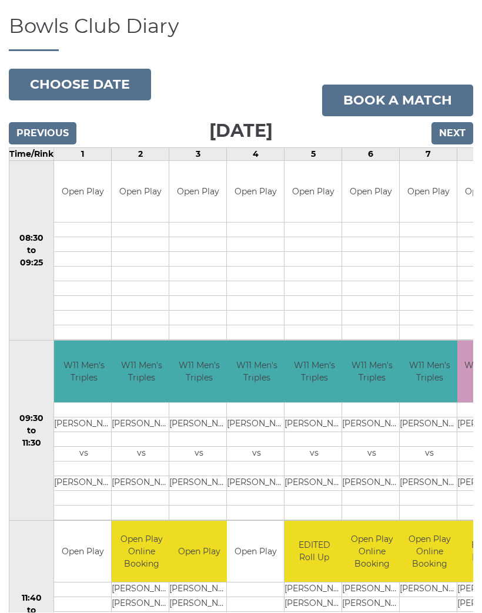 This screenshot has height=613, width=482. What do you see at coordinates (241, 33) in the screenshot?
I see `h1: Bowls Club Diary` at bounding box center [241, 33].